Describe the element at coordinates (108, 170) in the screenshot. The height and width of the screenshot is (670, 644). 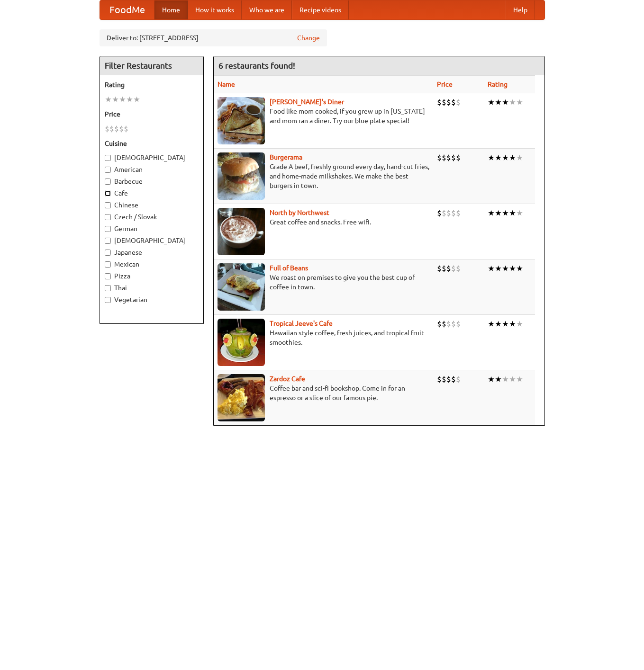
I see `input: American` at that location.